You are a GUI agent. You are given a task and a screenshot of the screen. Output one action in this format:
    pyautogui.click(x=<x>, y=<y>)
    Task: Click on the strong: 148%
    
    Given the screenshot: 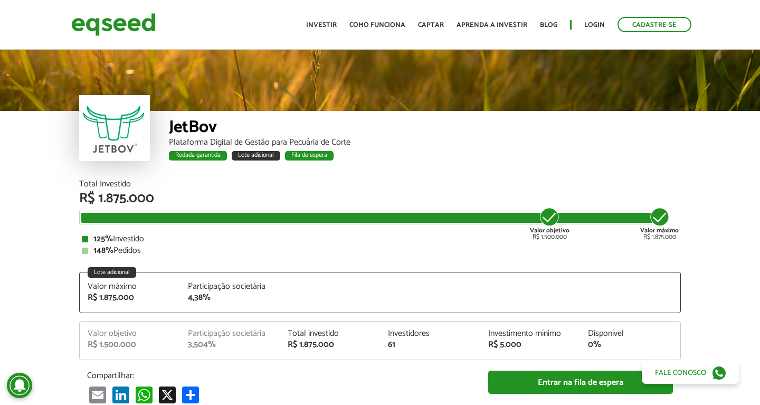 What is the action you would take?
    pyautogui.click(x=103, y=250)
    